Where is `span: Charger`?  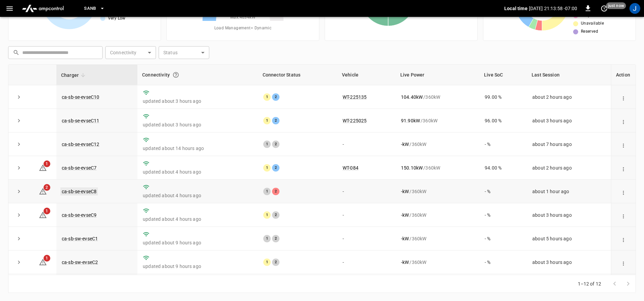
span: Charger is located at coordinates (74, 75).